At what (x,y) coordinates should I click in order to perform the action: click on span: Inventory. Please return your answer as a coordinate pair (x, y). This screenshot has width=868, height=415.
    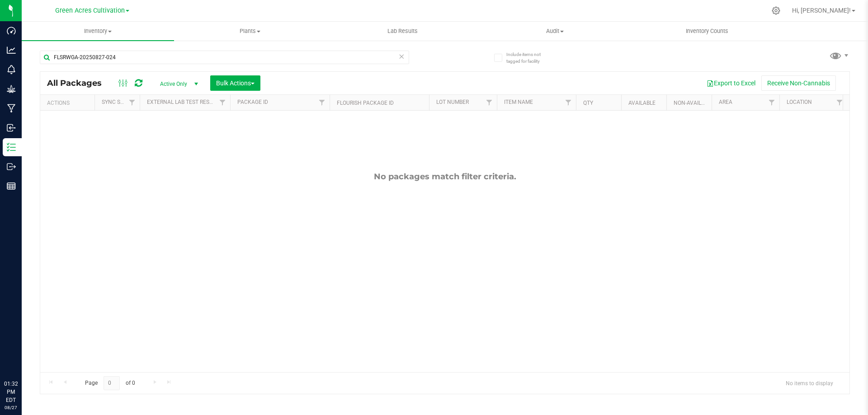
    Looking at the image, I should click on (98, 31).